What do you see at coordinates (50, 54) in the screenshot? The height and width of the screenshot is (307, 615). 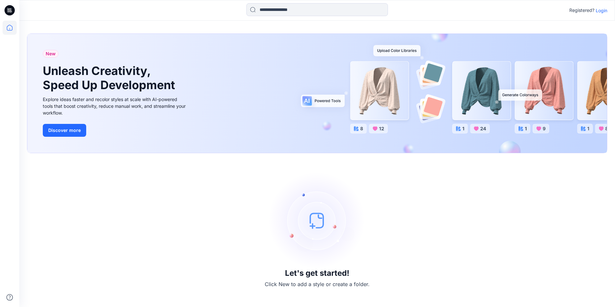 I see `span: New` at bounding box center [50, 54].